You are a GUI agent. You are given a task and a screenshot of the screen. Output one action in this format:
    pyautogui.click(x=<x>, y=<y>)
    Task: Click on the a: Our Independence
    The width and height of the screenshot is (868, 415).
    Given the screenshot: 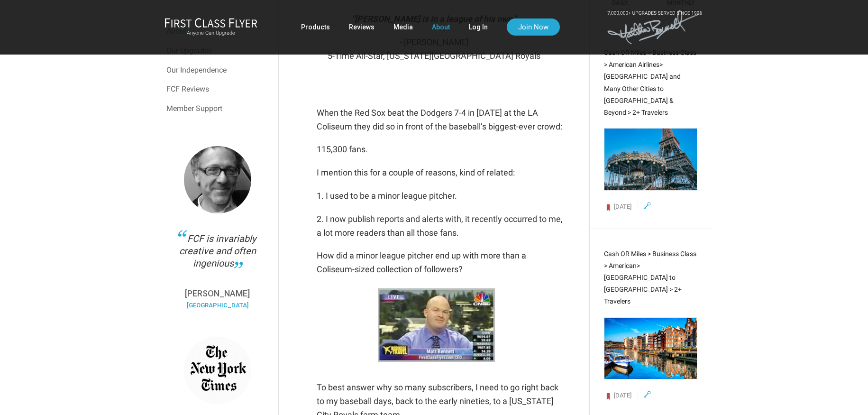 What is the action you would take?
    pyautogui.click(x=218, y=70)
    